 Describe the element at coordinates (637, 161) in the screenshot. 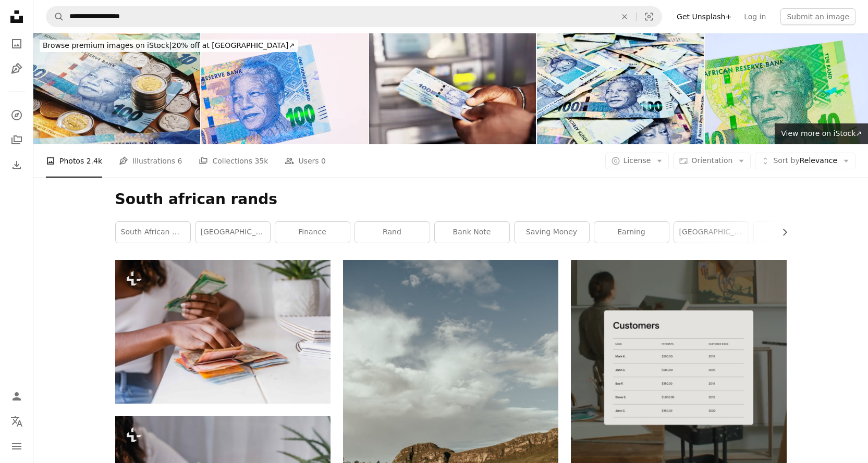

I see `button: License` at that location.